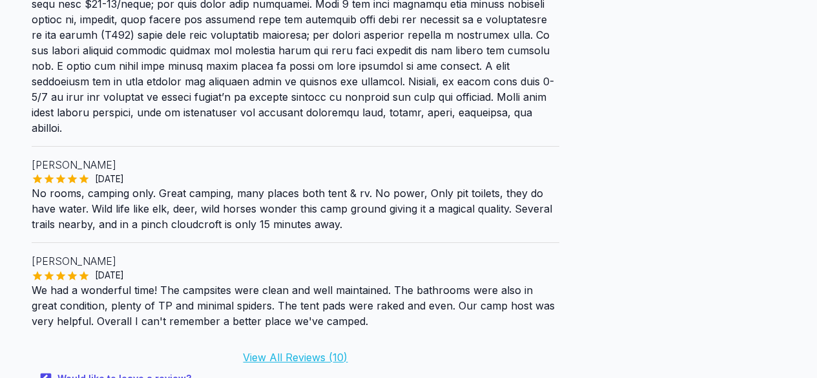 The image size is (817, 378). Describe the element at coordinates (296, 305) in the screenshot. I see `p: We had a wonderful time! The campsites were clean and well maintained. The bathrooms were also in...` at that location.